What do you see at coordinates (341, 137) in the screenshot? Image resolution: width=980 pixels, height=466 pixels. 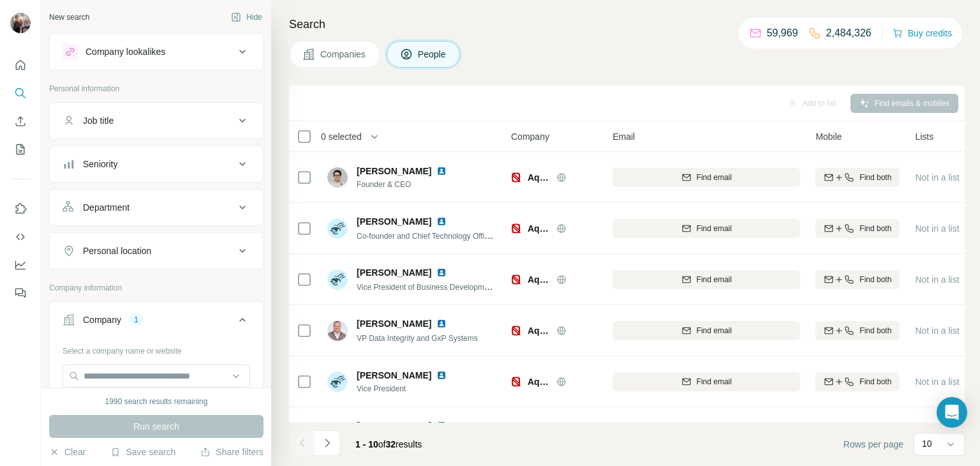 I see `span: 0 selected` at bounding box center [341, 137].